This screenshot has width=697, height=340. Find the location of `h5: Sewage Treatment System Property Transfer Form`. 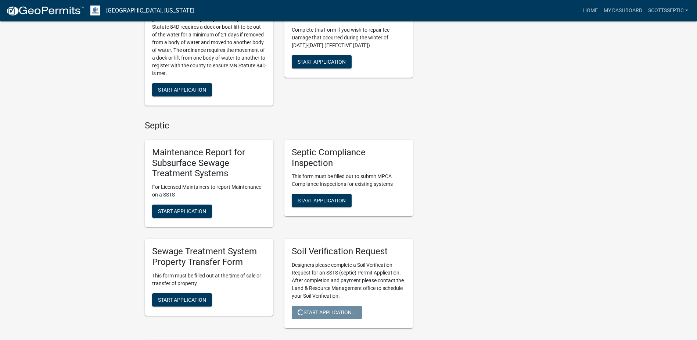

h5: Sewage Treatment System Property Transfer Form is located at coordinates (209, 256).